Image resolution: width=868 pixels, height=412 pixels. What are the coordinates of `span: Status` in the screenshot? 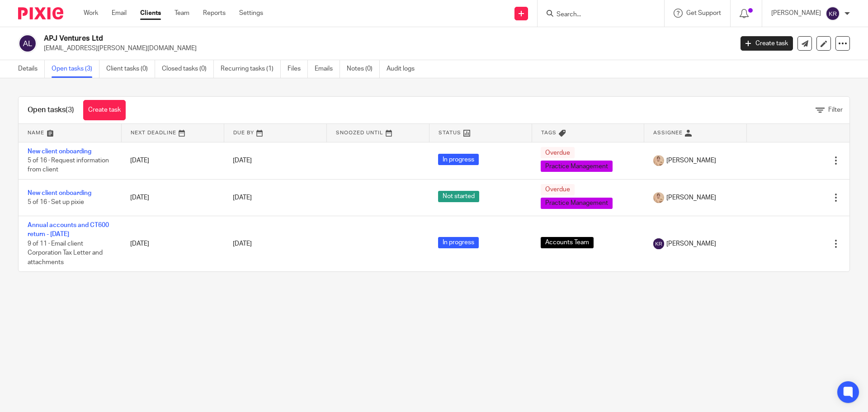 It's located at (450, 133).